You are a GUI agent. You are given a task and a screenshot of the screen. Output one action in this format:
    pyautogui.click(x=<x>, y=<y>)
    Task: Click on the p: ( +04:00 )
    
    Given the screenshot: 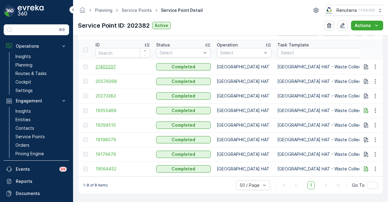 What is the action you would take?
    pyautogui.click(x=367, y=10)
    